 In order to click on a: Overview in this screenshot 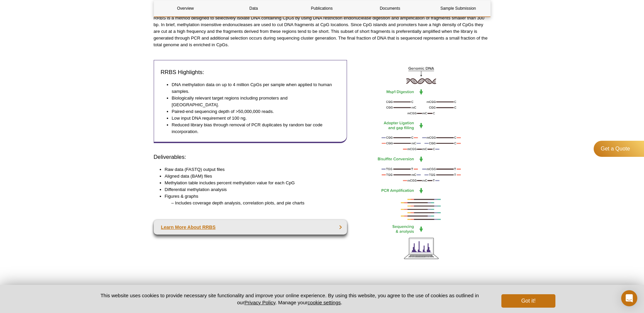, I will do `click(186, 9)`.